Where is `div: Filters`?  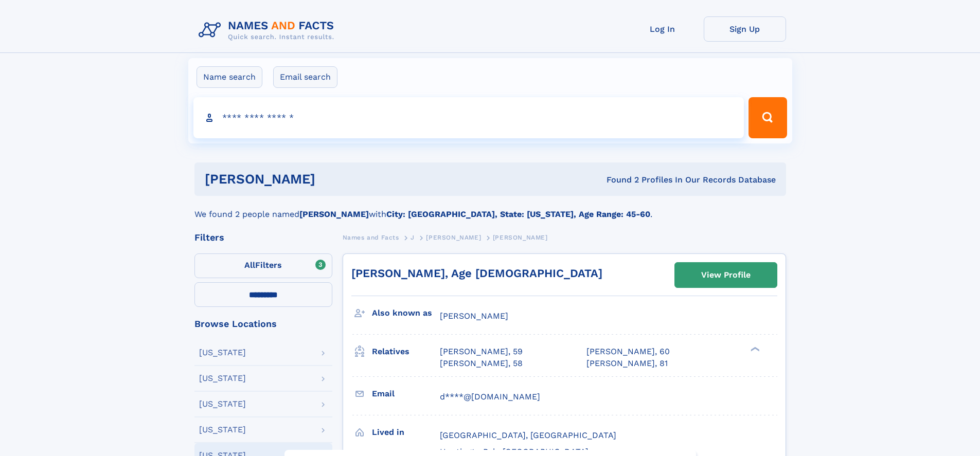 div: Filters is located at coordinates (264, 238).